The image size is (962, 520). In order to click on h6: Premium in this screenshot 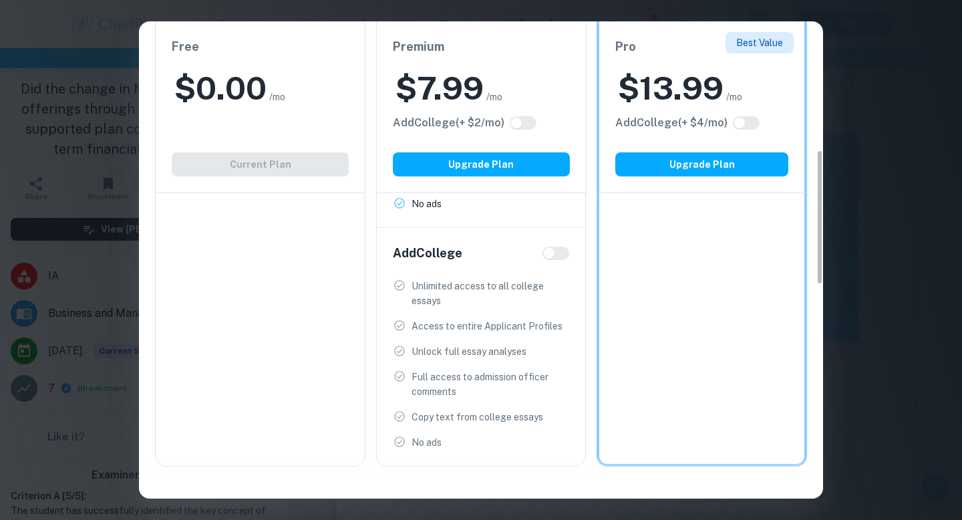, I will do `click(481, 47)`.